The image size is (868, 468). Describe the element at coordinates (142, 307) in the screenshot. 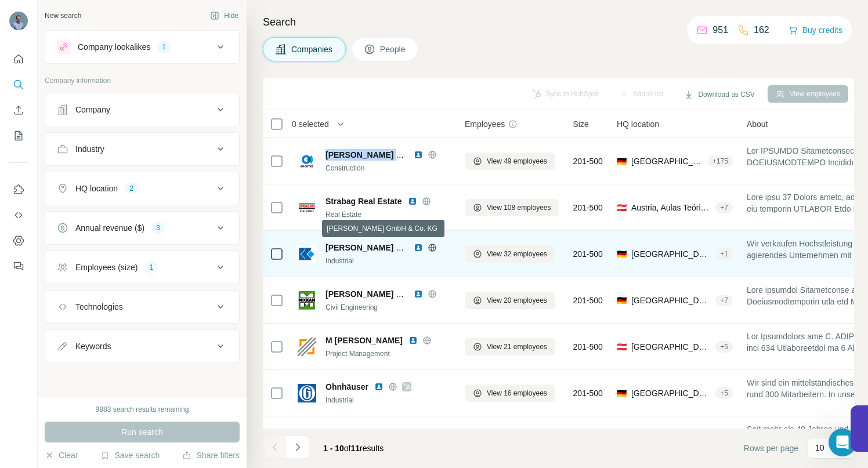

I see `button: Technologies` at that location.